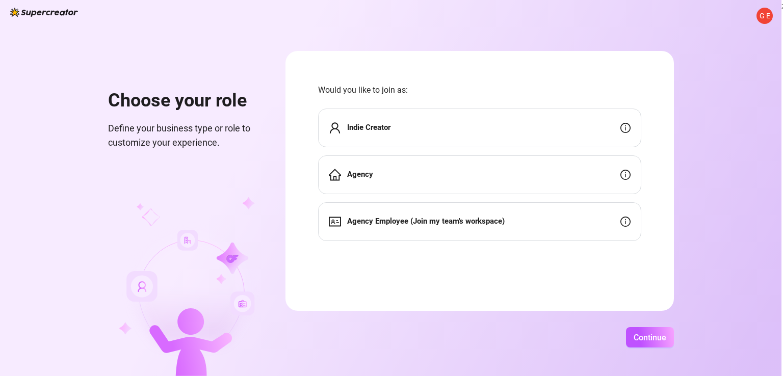  What do you see at coordinates (184, 101) in the screenshot?
I see `h1: Choose your role` at bounding box center [184, 101].